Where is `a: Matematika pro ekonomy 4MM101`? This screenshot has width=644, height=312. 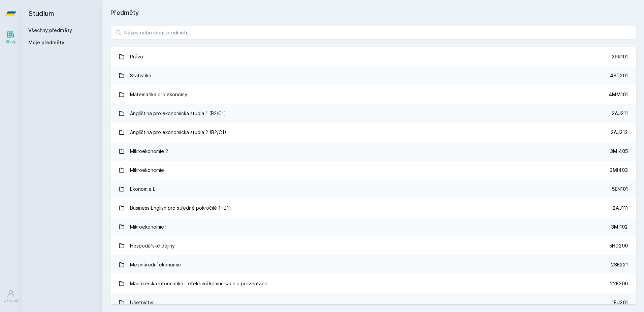
a: Matematika pro ekonomy 4MM101 is located at coordinates (374, 95).